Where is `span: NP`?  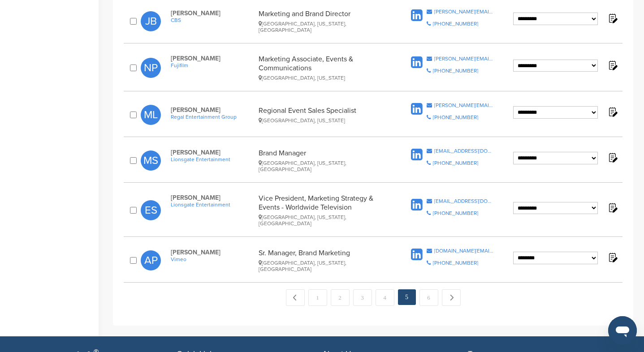 span: NP is located at coordinates (151, 68).